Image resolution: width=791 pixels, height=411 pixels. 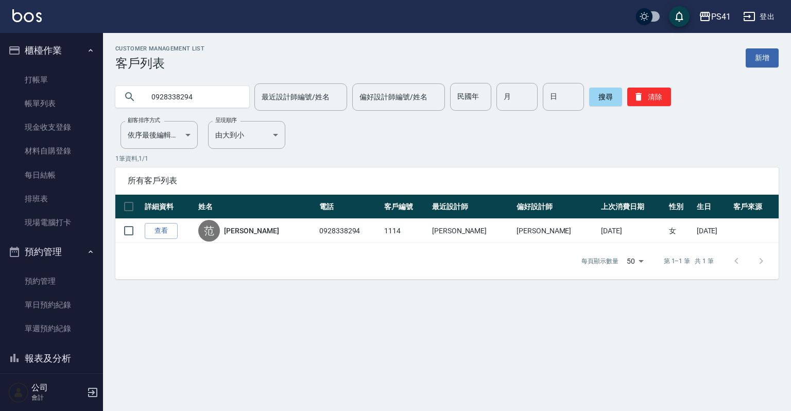 What do you see at coordinates (405, 231) in the screenshot?
I see `td: 1114` at bounding box center [405, 231].